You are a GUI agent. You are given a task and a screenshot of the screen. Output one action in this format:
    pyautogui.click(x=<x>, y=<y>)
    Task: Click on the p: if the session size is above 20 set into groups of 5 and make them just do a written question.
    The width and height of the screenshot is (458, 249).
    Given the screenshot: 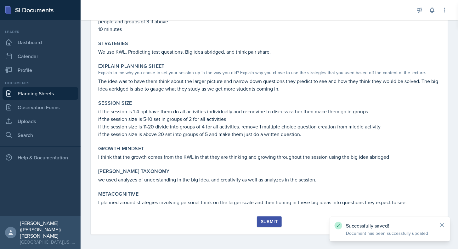 What is the action you would take?
    pyautogui.click(x=269, y=134)
    